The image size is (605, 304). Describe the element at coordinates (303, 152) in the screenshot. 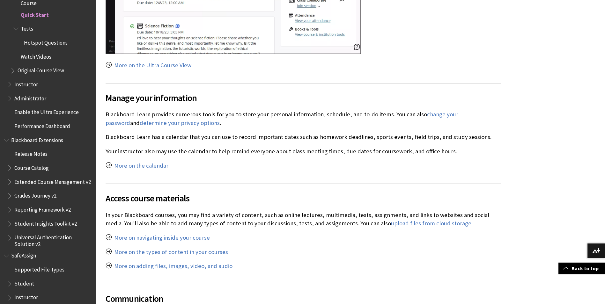

I see `p: Your instructor also may use the calendar to help remind everyone about class meeting times, due ...` at that location.